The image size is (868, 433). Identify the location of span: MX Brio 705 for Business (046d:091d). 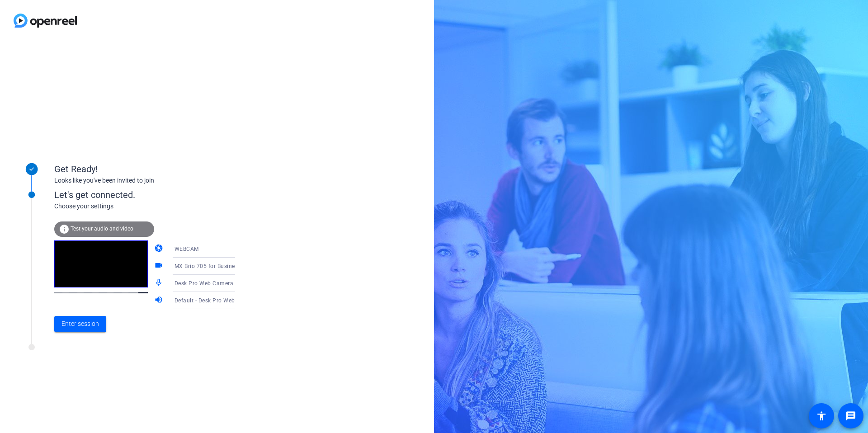
(225, 266).